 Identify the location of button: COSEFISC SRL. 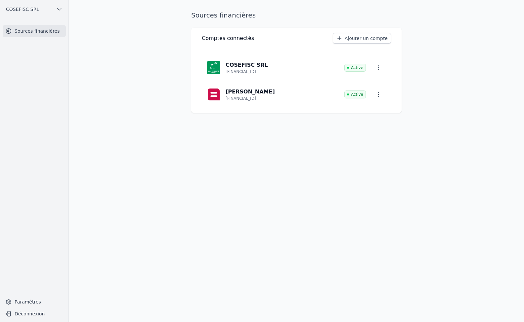
(34, 9).